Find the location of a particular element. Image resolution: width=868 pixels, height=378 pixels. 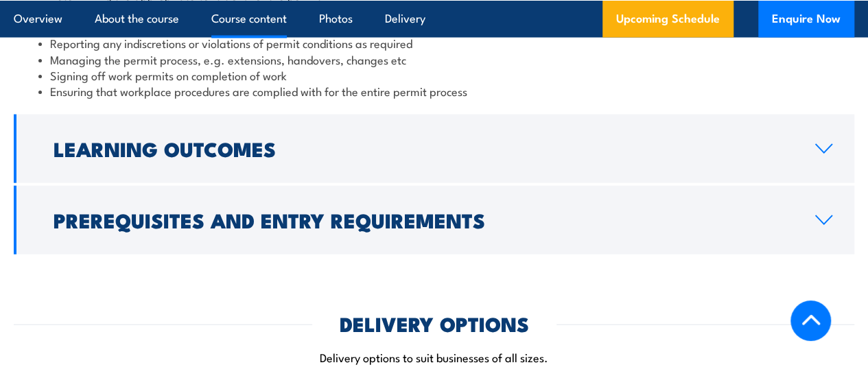

h2: Learning Outcomes is located at coordinates (424, 148).